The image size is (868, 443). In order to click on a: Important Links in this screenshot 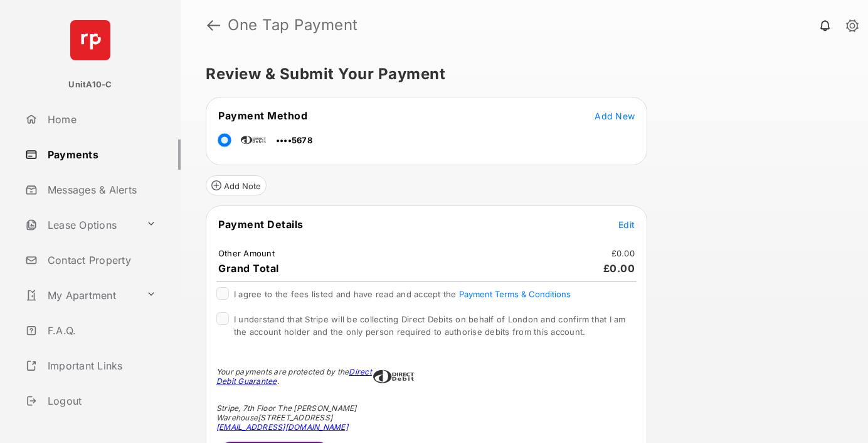, I will do `click(91, 365)`.